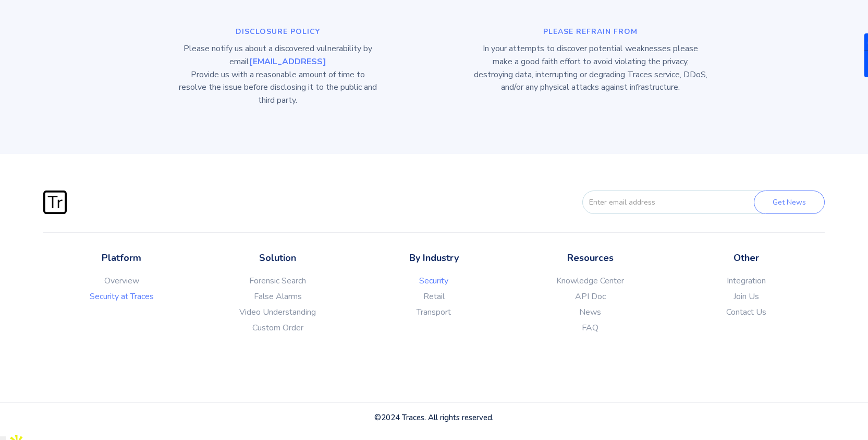 This screenshot has width=868, height=440. I want to click on a: Security at Traces, so click(121, 297).